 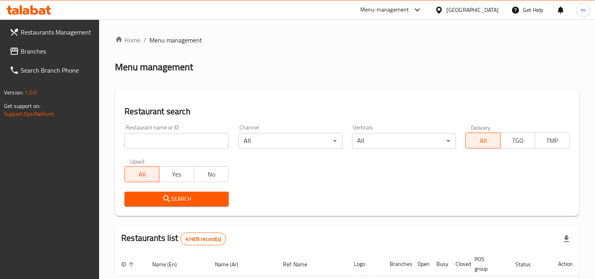 What do you see at coordinates (518, 140) in the screenshot?
I see `span: TGO` at bounding box center [518, 140].